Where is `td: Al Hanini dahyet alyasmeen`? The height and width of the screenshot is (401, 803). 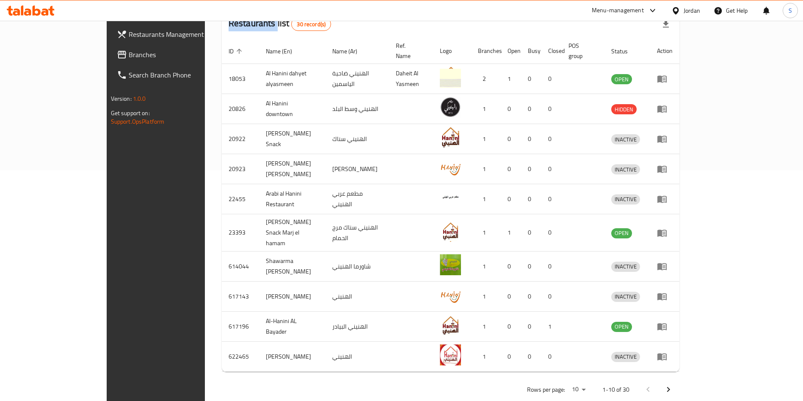
td: Al Hanini dahyet alyasmeen is located at coordinates (292, 79).